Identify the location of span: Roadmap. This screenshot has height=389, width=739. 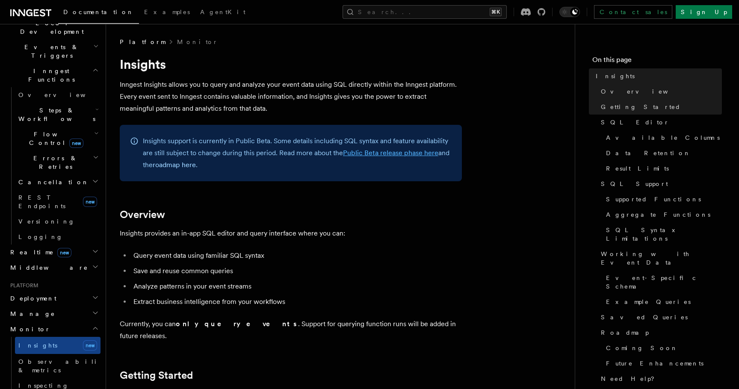
(625, 333).